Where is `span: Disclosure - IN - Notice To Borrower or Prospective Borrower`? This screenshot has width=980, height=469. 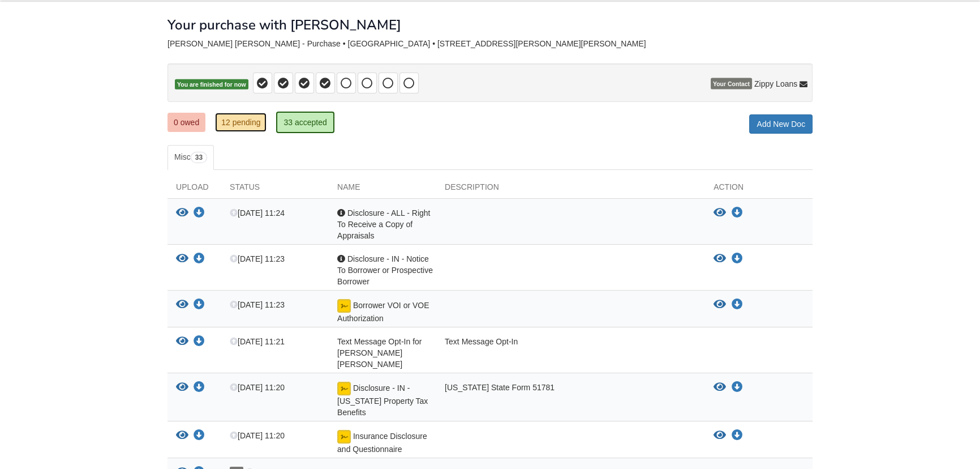 span: Disclosure - IN - Notice To Borrower or Prospective Borrower is located at coordinates (385, 270).